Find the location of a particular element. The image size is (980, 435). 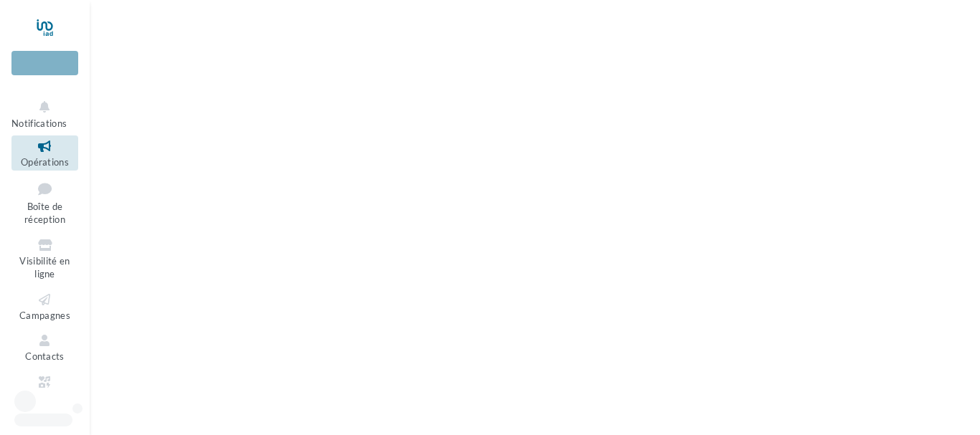

span: Contacts is located at coordinates (44, 357).